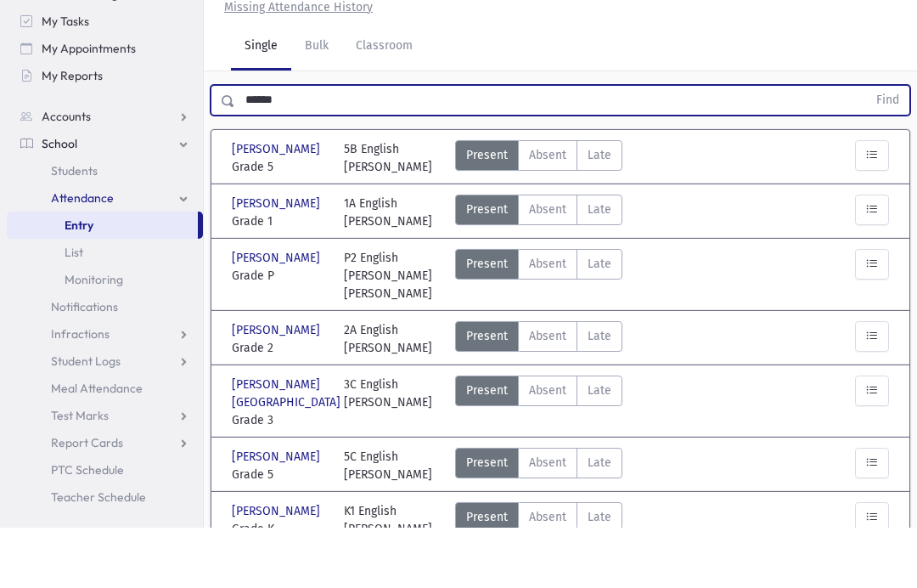  I want to click on span: My Reports, so click(72, 136).